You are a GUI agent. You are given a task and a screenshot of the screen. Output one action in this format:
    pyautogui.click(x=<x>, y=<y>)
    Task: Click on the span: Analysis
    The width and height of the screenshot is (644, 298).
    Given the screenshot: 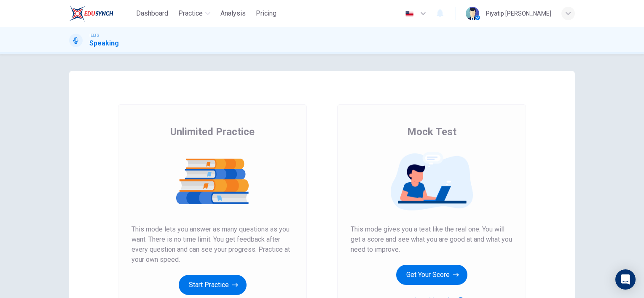 What is the action you would take?
    pyautogui.click(x=233, y=14)
    